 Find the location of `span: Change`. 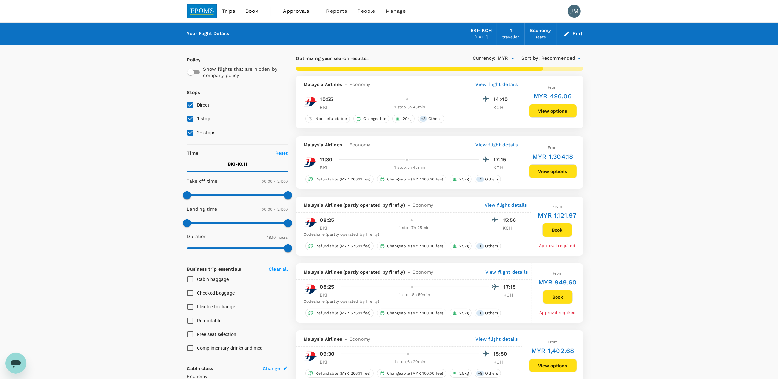

span: Change is located at coordinates (271, 368).